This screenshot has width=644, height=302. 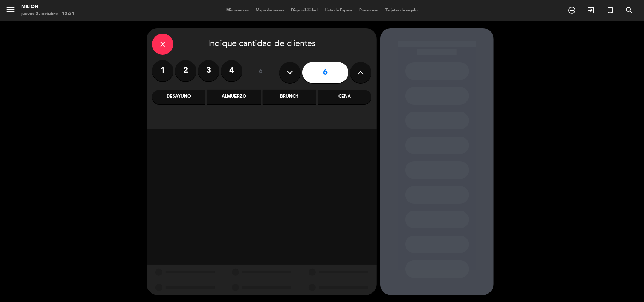 I want to click on i: menu, so click(x=11, y=10).